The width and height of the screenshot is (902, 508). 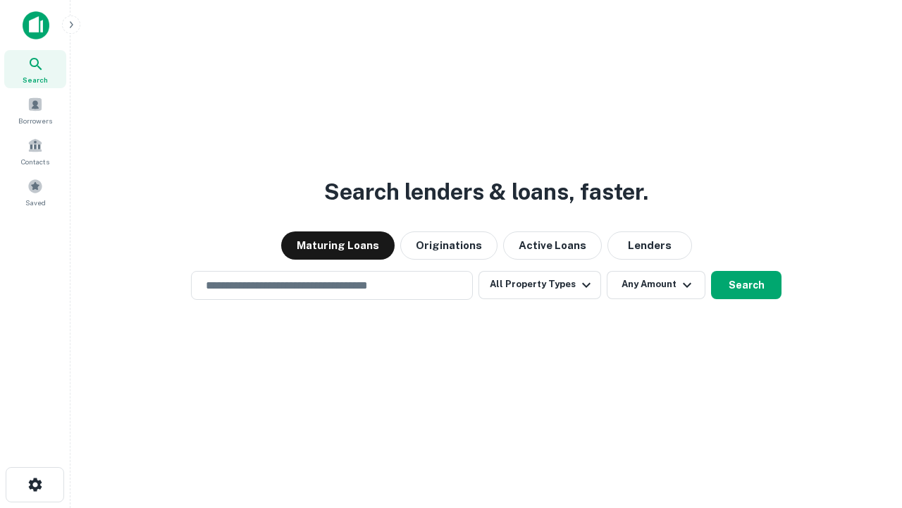 I want to click on img: capitalize-icon.png, so click(x=36, y=25).